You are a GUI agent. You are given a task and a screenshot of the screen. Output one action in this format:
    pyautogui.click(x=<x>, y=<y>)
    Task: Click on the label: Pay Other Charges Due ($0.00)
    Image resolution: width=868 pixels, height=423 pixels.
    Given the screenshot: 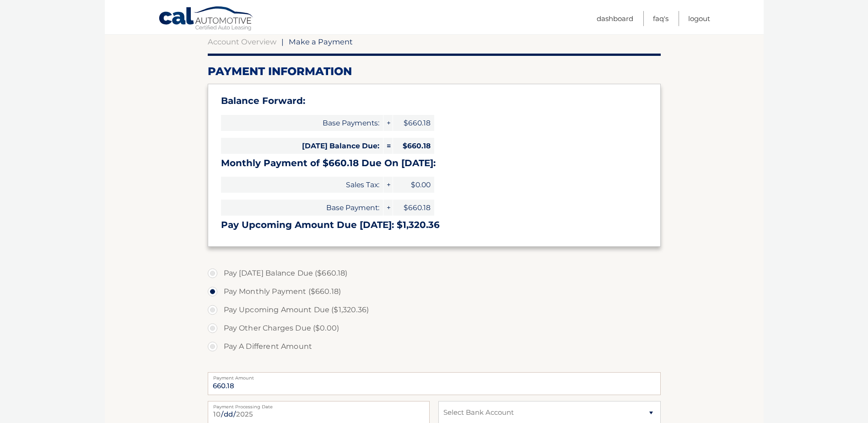 What is the action you would take?
    pyautogui.click(x=434, y=328)
    